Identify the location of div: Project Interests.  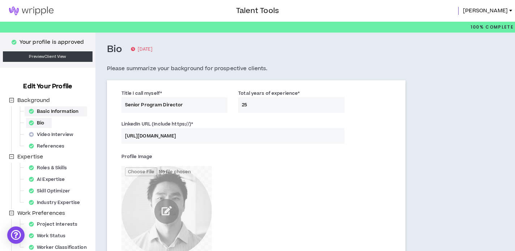
(55, 224).